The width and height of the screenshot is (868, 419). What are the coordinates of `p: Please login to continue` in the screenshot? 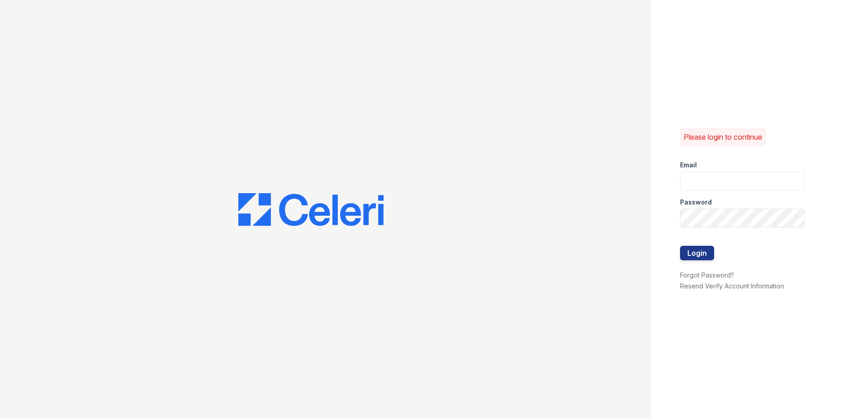 It's located at (723, 137).